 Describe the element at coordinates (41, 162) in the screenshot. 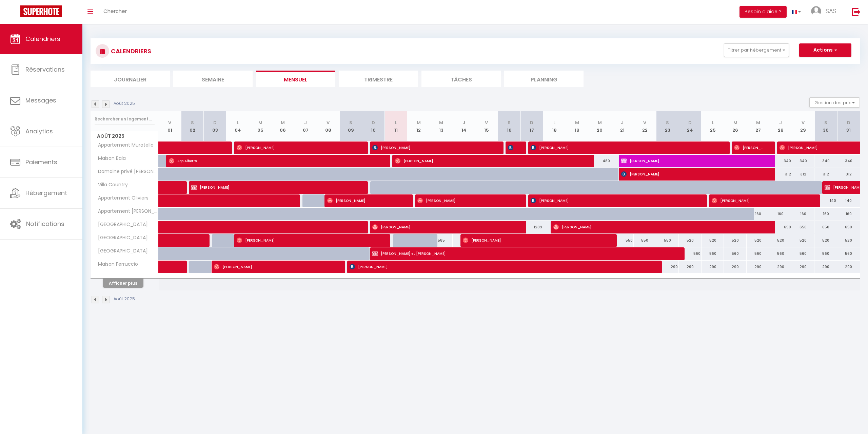

I see `span: Paiements` at that location.